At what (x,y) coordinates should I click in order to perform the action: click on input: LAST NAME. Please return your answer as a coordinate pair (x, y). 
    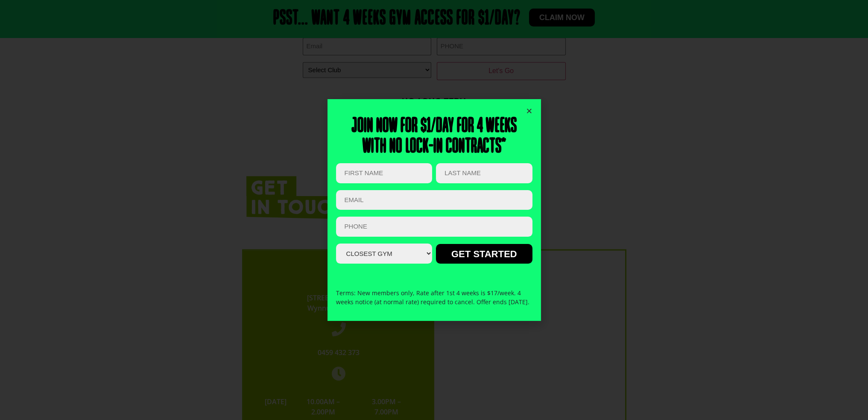
    Looking at the image, I should click on (484, 173).